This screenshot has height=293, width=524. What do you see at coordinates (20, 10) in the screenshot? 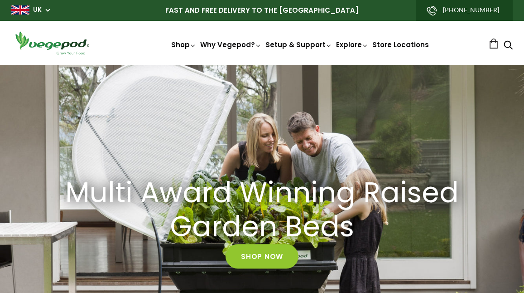
I see `img: gb_large.png` at bounding box center [20, 10].